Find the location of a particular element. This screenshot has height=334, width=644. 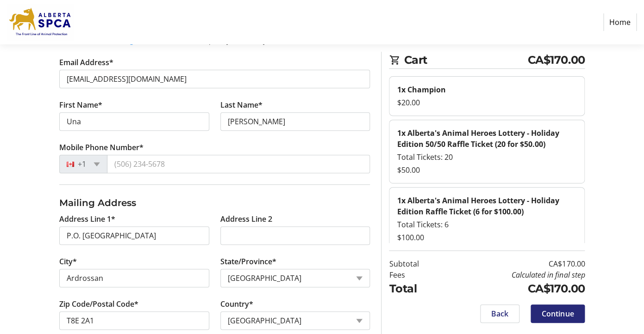

div: $50.00 is located at coordinates (486, 170).